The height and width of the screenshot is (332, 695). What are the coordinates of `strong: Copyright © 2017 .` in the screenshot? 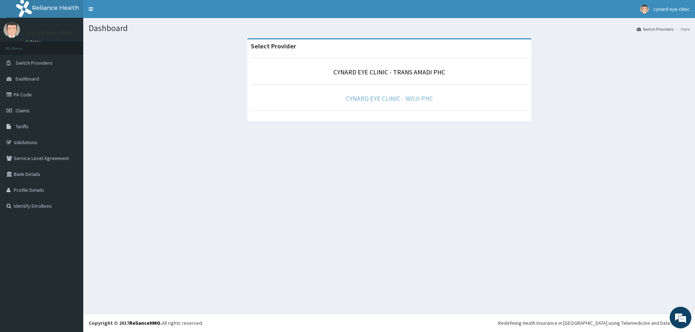 It's located at (125, 323).